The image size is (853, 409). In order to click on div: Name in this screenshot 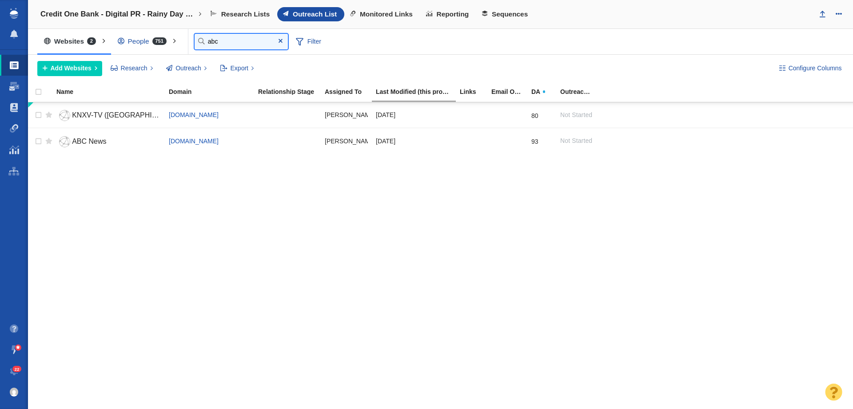, I will do `click(112, 92)`.